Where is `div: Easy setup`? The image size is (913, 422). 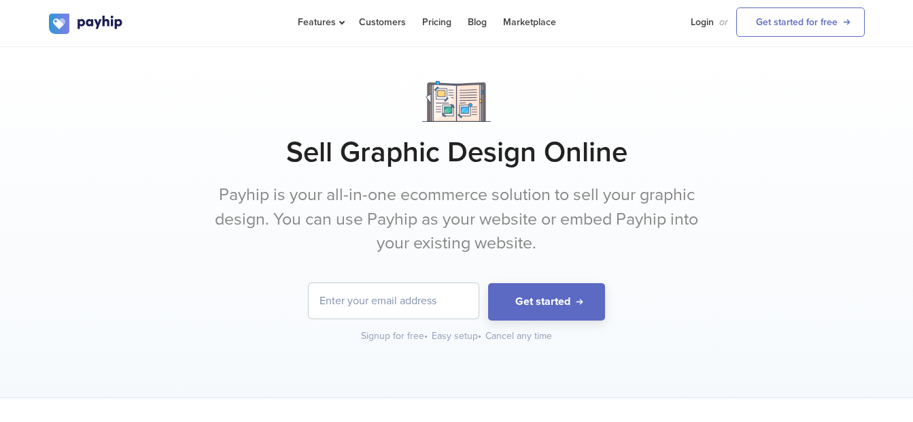
div: Easy setup is located at coordinates (457, 336).